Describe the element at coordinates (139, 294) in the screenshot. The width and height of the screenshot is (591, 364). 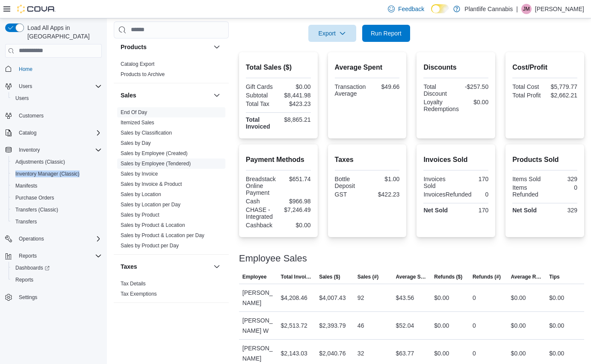
I see `span: Tax Exemptions` at that location.